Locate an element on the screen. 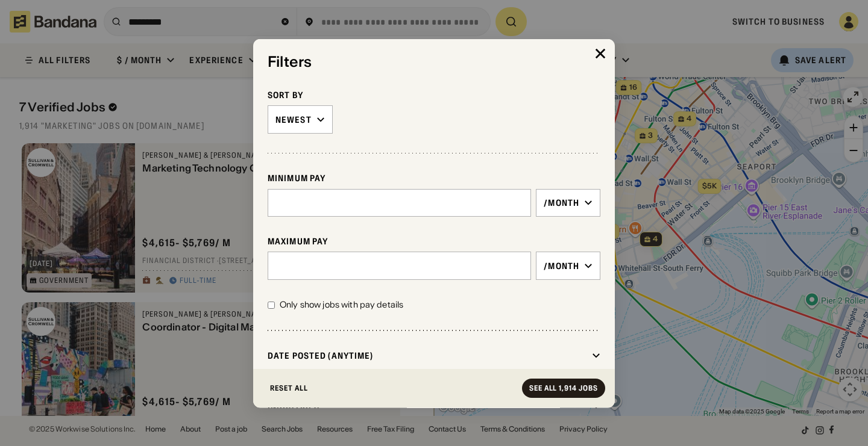 This screenshot has height=446, width=868. div: Filters is located at coordinates (434, 61).